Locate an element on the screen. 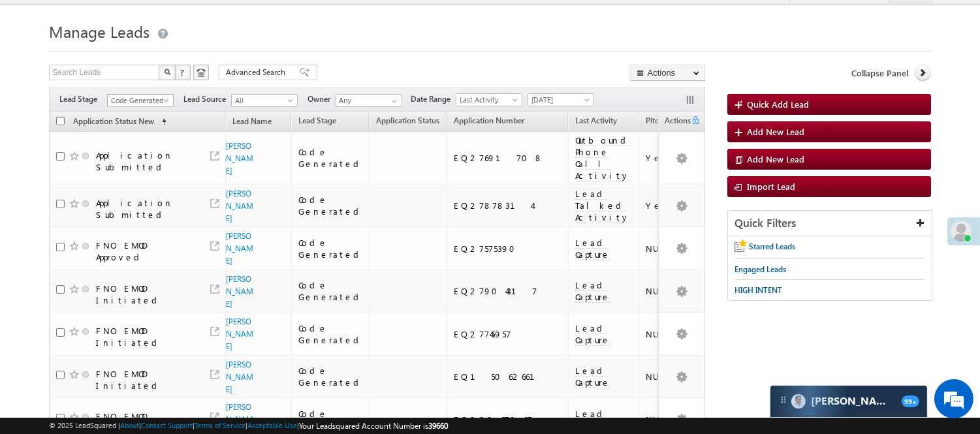  span: Actions is located at coordinates (675, 122).